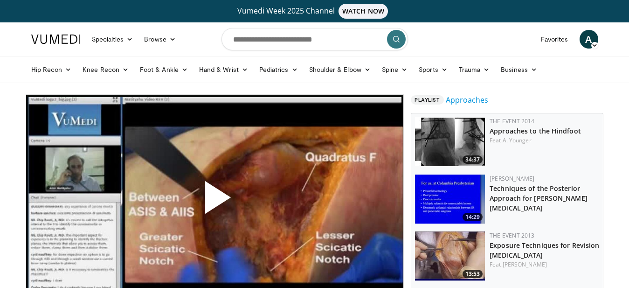 This screenshot has width=629, height=288. I want to click on a: Trauma, so click(474, 69).